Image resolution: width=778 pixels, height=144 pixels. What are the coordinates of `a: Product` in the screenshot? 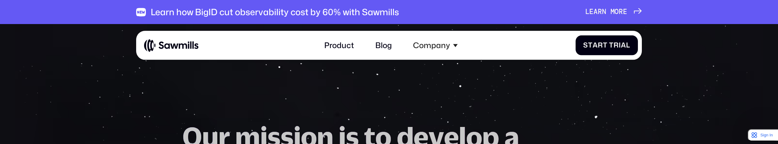 It's located at (339, 45).